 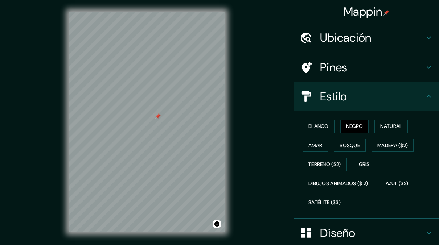 I want to click on font: Gris, so click(x=364, y=164).